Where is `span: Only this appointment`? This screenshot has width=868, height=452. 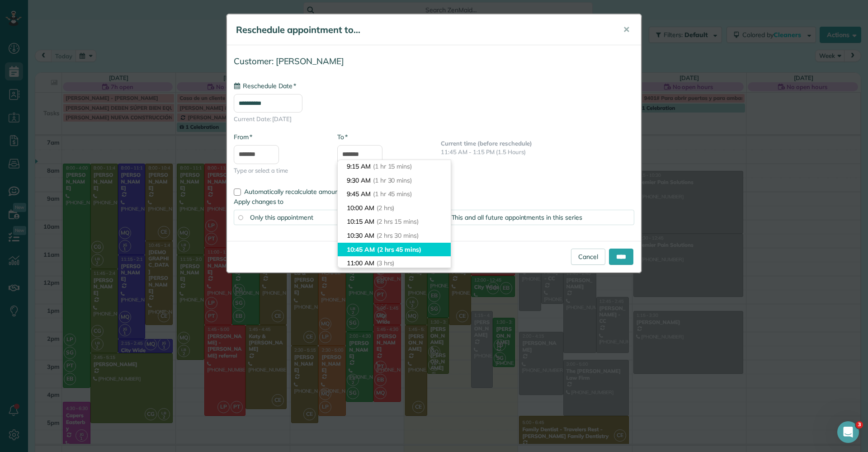
span: Only this appointment is located at coordinates (281, 217).